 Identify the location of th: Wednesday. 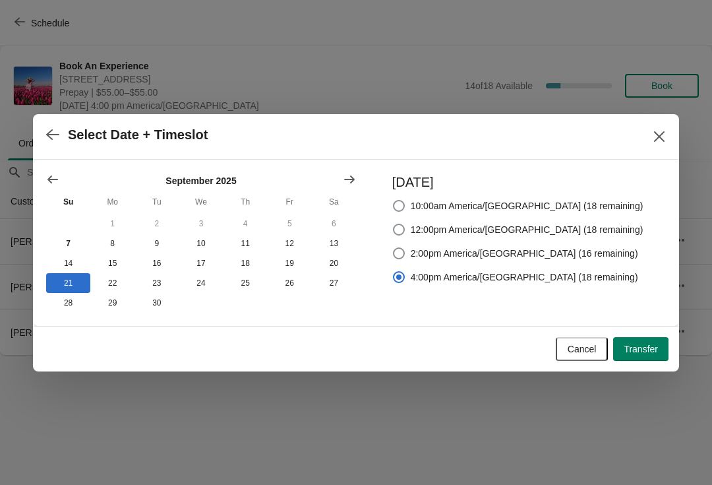
(201, 202).